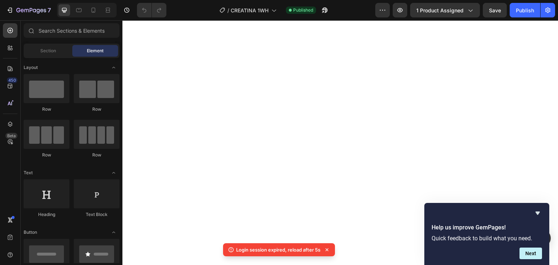  What do you see at coordinates (487, 238) in the screenshot?
I see `p: Quick feedback to build what you need.` at bounding box center [487, 238].